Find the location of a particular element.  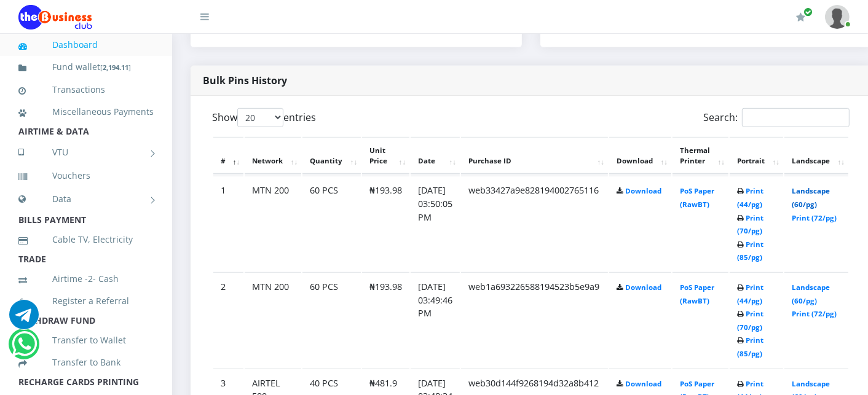

a: Transfer to Wallet is located at coordinates (86, 340).